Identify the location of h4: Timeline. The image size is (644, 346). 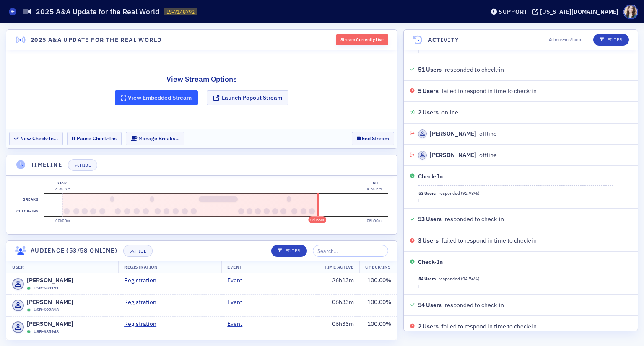
(46, 165).